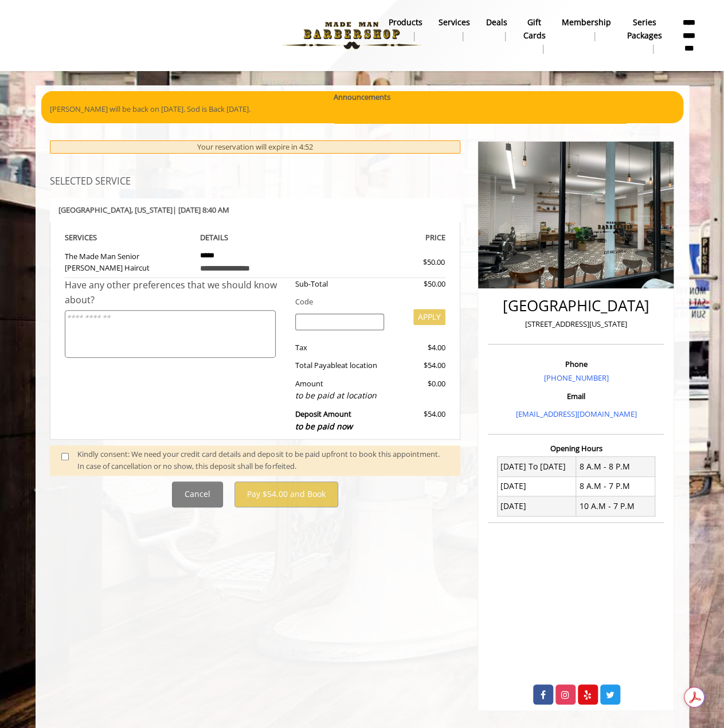 The height and width of the screenshot is (728, 724). I want to click on img: Made Man Barbershop logo, so click(351, 35).